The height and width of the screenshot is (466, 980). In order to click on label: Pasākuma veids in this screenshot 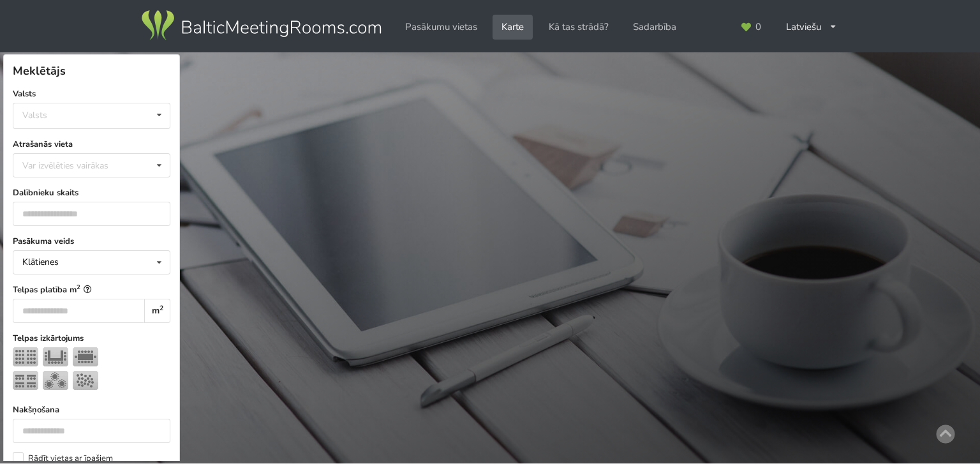, I will do `click(92, 241)`.